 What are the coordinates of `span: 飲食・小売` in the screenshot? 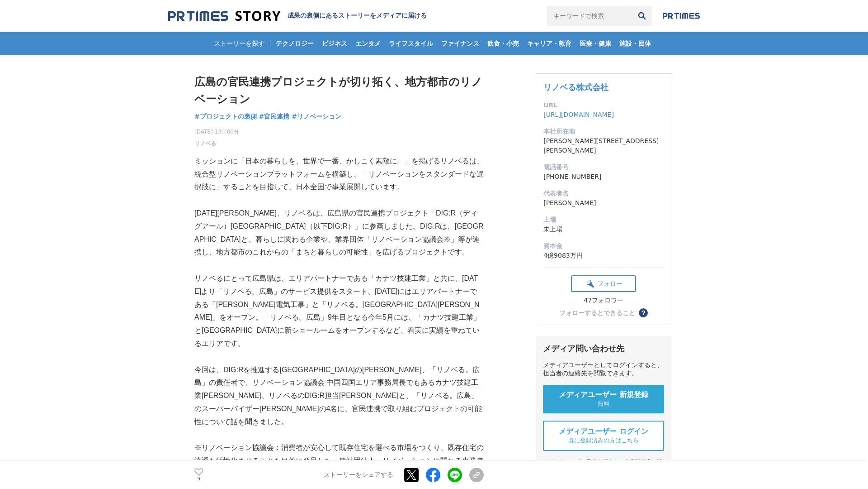 It's located at (503, 44).